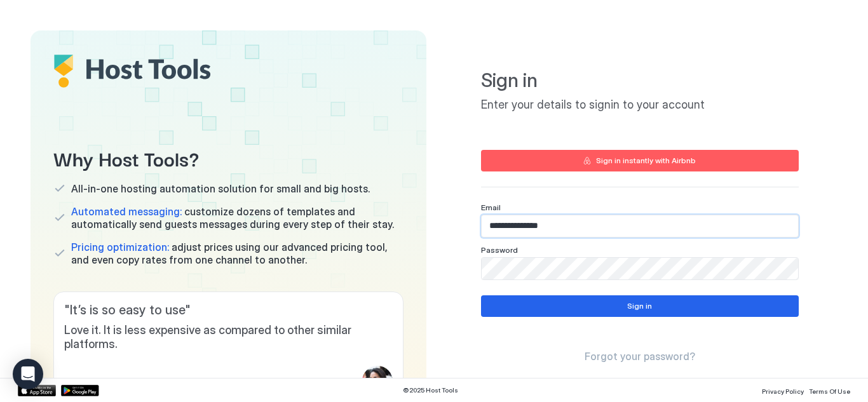  Describe the element at coordinates (228, 338) in the screenshot. I see `span: Love it. It is less expensive as compared to other similar platforms.` at that location.